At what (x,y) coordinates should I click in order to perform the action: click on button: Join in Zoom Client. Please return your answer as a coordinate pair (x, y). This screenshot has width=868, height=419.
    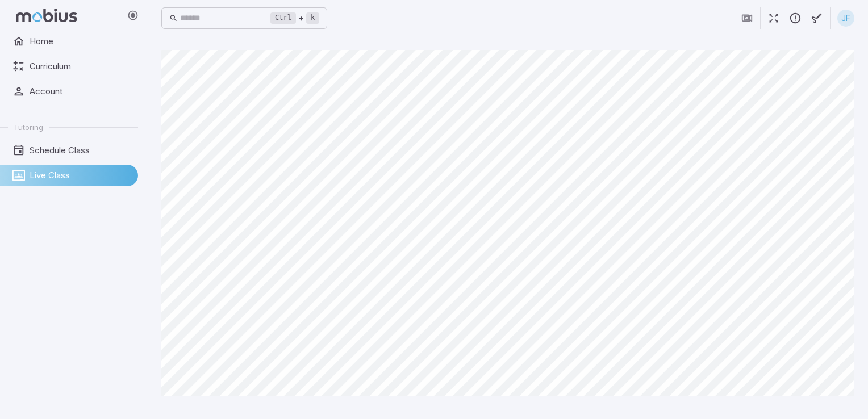
    Looking at the image, I should click on (747, 18).